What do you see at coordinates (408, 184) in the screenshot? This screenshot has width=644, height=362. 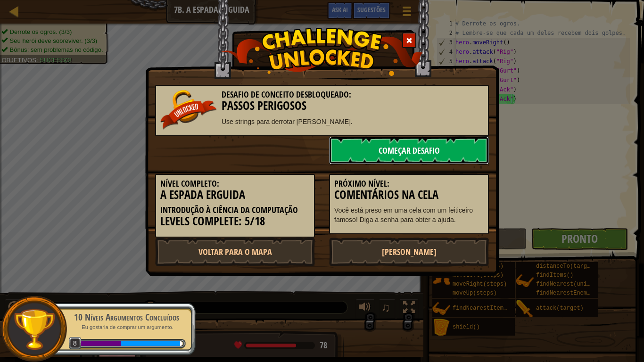 I see `h5: Próximo Nível:` at bounding box center [408, 184].